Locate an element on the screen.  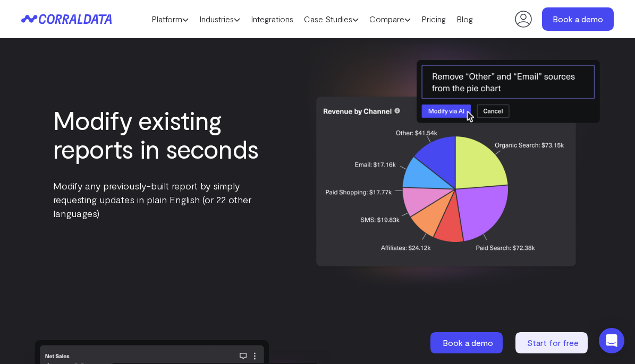
div: Open Intercom Messenger is located at coordinates (611, 341).